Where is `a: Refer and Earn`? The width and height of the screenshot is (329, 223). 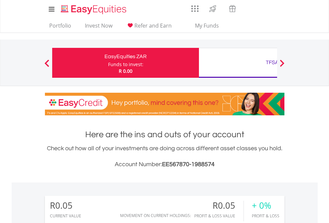
a: Refer and Earn is located at coordinates (149, 27).